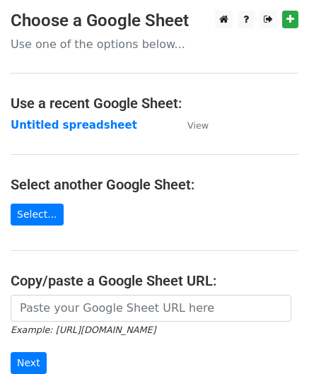 The image size is (309, 374). I want to click on p: Use one of the options below..., so click(154, 44).